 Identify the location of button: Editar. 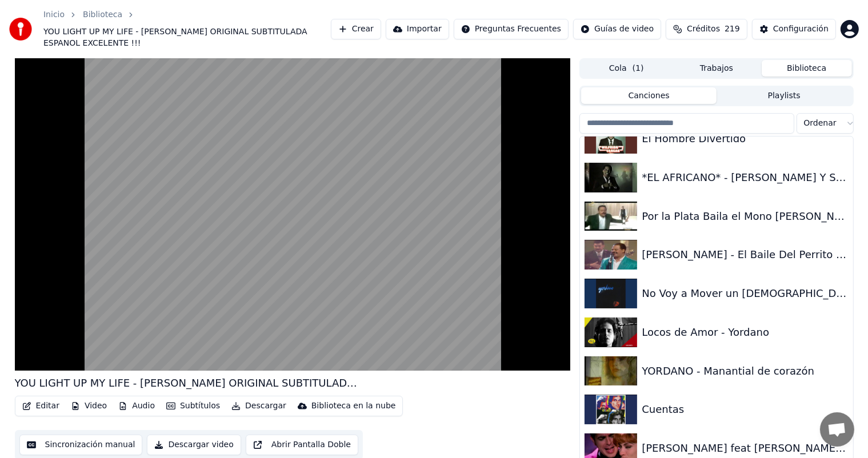
(41, 406).